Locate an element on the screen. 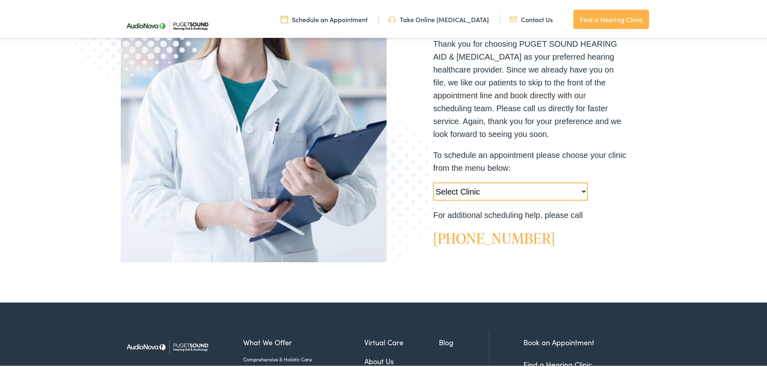 The image size is (767, 367). a: Comprehensive & Holistic Care is located at coordinates (304, 358).